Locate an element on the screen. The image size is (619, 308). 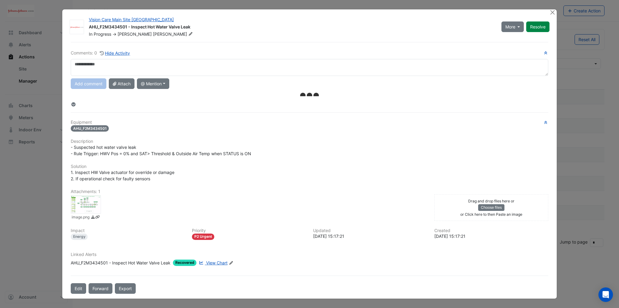
h6: Solution is located at coordinates (310, 166).